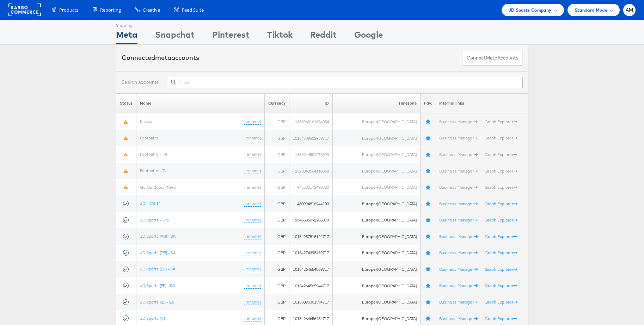 The width and height of the screenshot is (644, 325). I want to click on td: 10155095301594717, so click(311, 302).